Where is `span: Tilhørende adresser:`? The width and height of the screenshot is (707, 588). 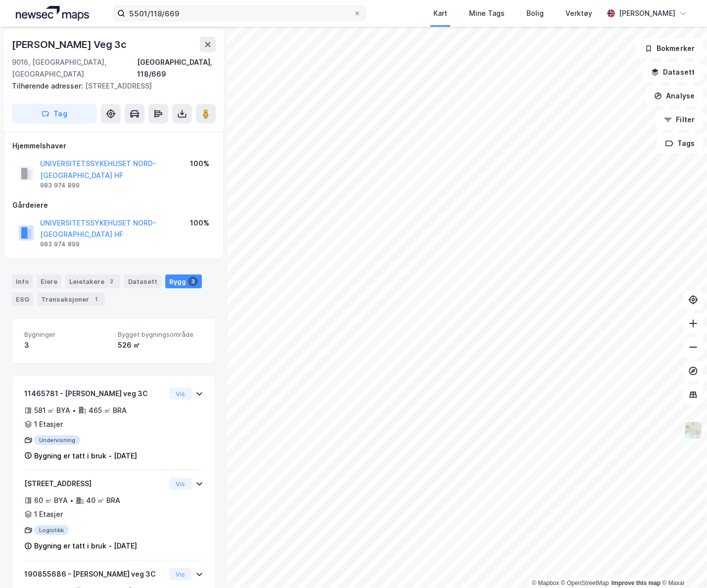 span: Tilhørende adresser: is located at coordinates (48, 86).